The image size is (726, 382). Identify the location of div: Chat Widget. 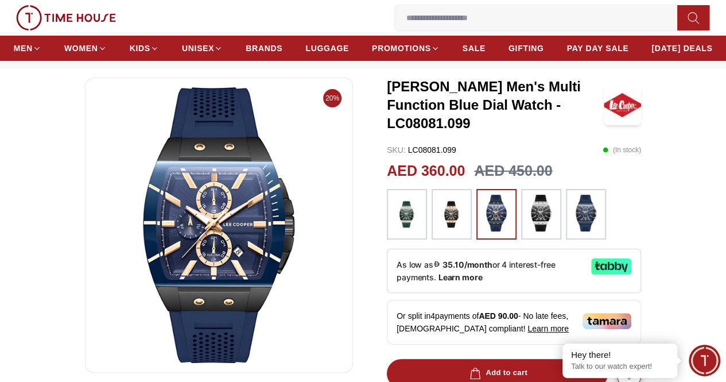
(704, 360).